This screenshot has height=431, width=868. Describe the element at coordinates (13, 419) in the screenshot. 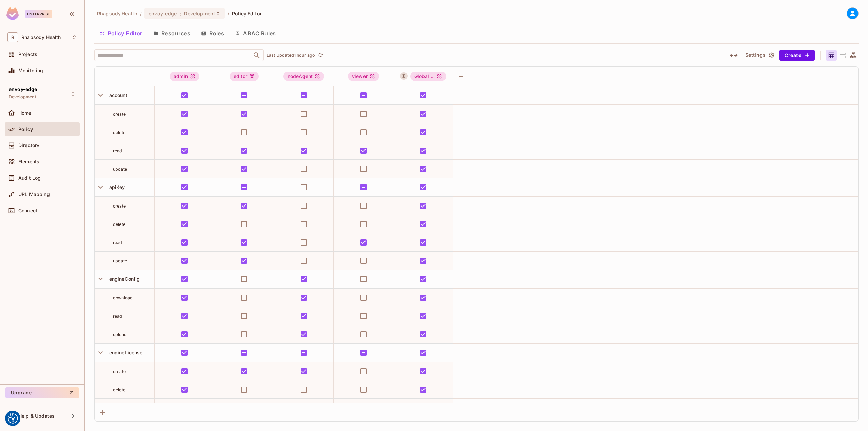

I see `button: Consent Preferences` at that location.